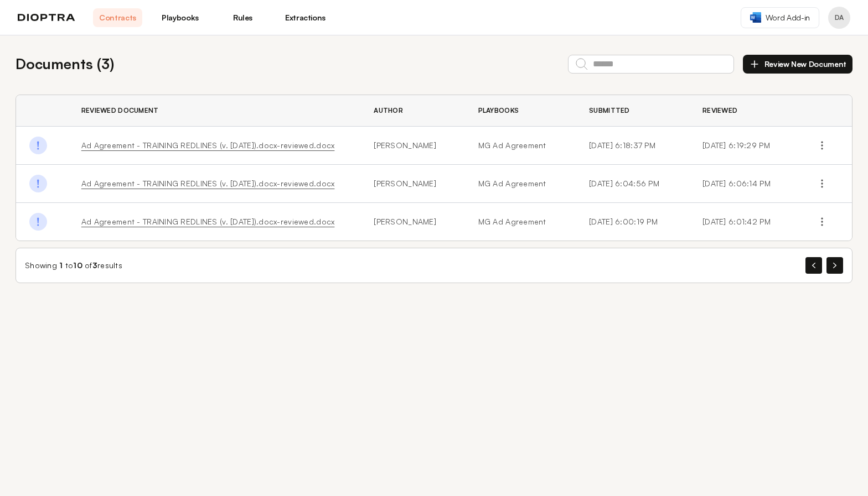 The width and height of the screenshot is (868, 496). Describe the element at coordinates (814, 266) in the screenshot. I see `button: Previous` at that location.